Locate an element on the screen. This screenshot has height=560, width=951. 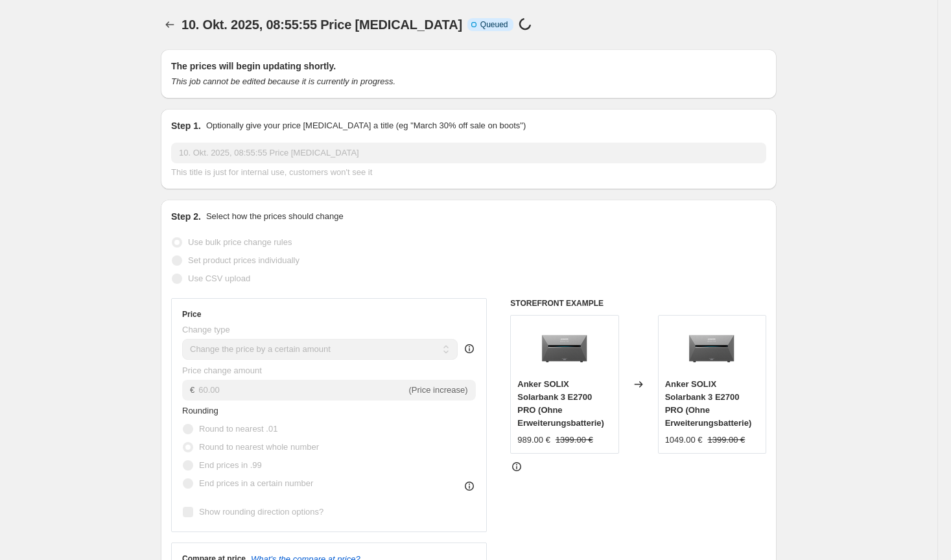
h2: The prices will begin updating shortly. is located at coordinates (469, 66).